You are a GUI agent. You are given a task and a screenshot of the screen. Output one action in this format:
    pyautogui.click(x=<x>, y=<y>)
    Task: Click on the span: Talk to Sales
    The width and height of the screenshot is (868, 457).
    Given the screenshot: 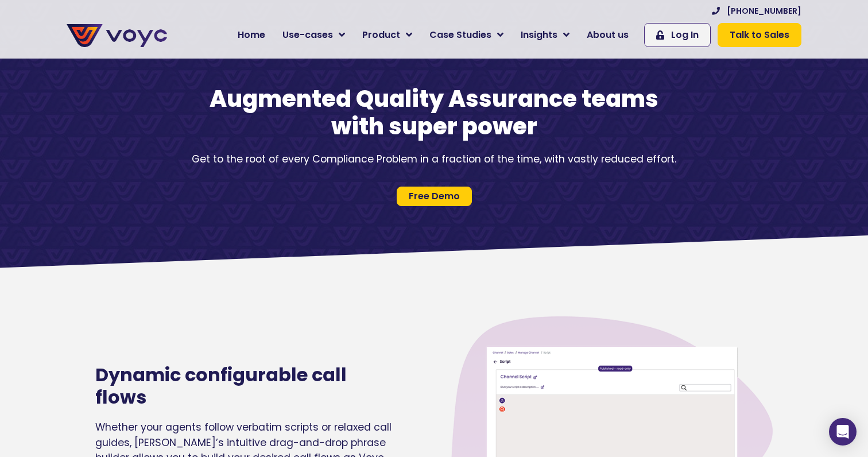 What is the action you would take?
    pyautogui.click(x=759, y=35)
    